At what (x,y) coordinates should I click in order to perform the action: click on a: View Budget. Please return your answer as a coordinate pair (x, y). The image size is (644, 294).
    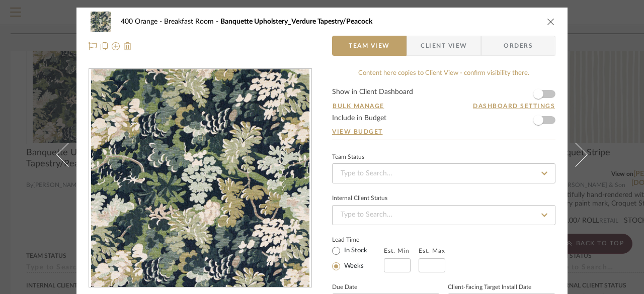
    Looking at the image, I should click on (444, 132).